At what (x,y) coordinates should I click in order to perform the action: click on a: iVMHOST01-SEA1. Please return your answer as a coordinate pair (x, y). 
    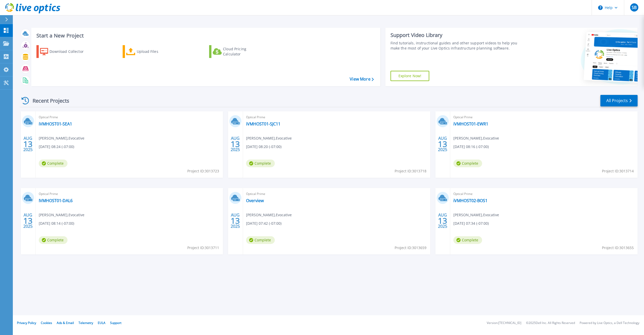
    Looking at the image, I should click on (55, 124).